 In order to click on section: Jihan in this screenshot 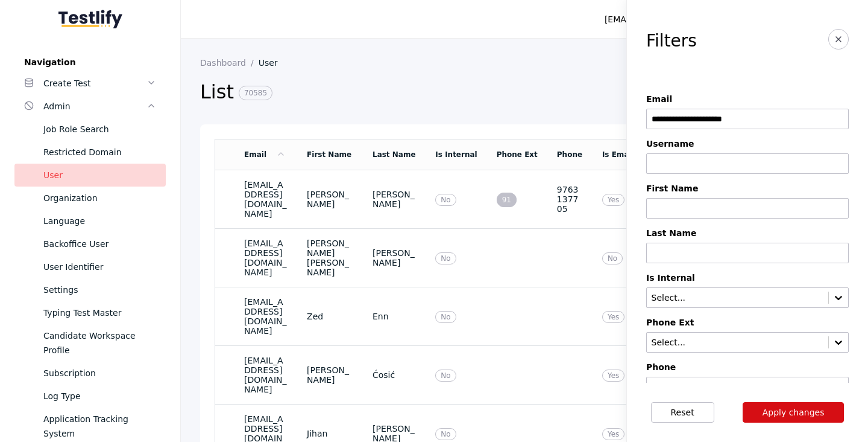, I will do `click(330, 433)`.